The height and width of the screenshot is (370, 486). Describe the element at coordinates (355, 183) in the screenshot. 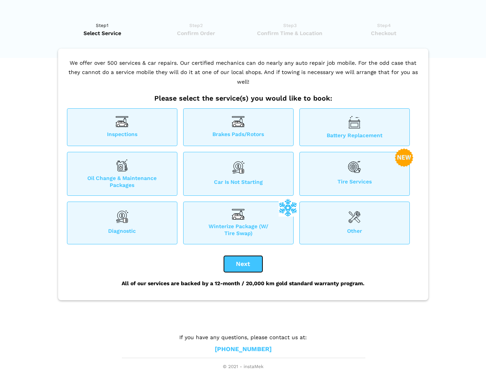

I see `span: Tire Services` at that location.